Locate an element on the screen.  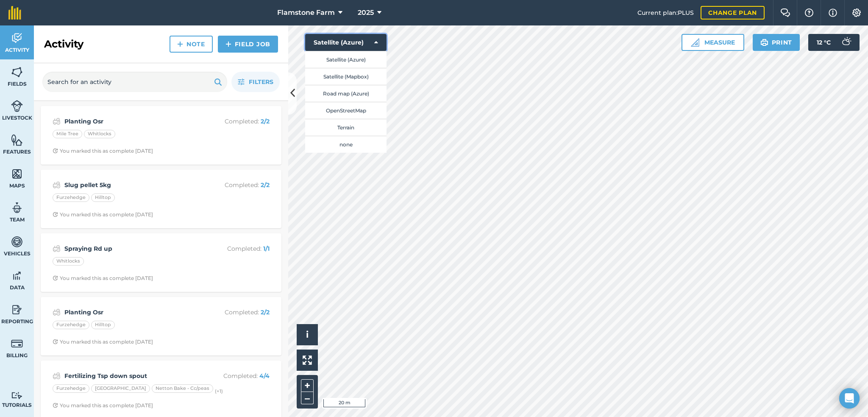
a: Change plan is located at coordinates (732, 13).